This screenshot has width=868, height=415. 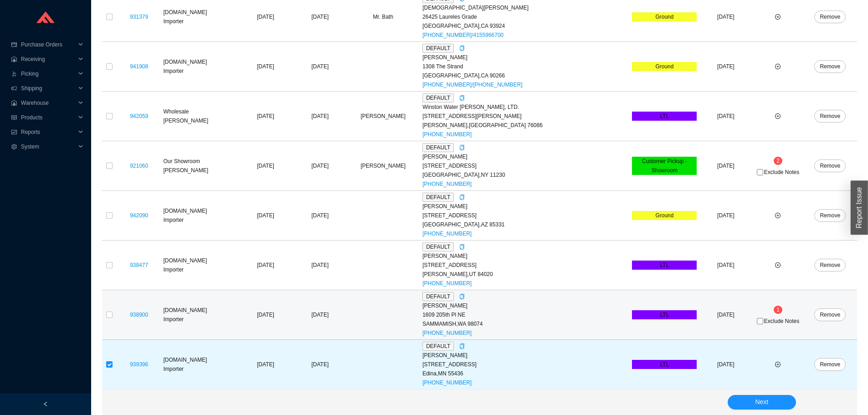 I want to click on a: 938900, so click(x=139, y=315).